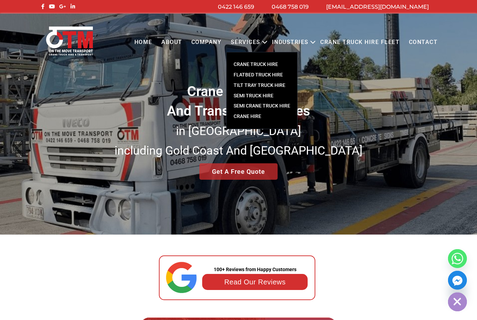 This screenshot has height=320, width=477. I want to click on a: SEMI CRANE TRUCK HIRE, so click(262, 106).